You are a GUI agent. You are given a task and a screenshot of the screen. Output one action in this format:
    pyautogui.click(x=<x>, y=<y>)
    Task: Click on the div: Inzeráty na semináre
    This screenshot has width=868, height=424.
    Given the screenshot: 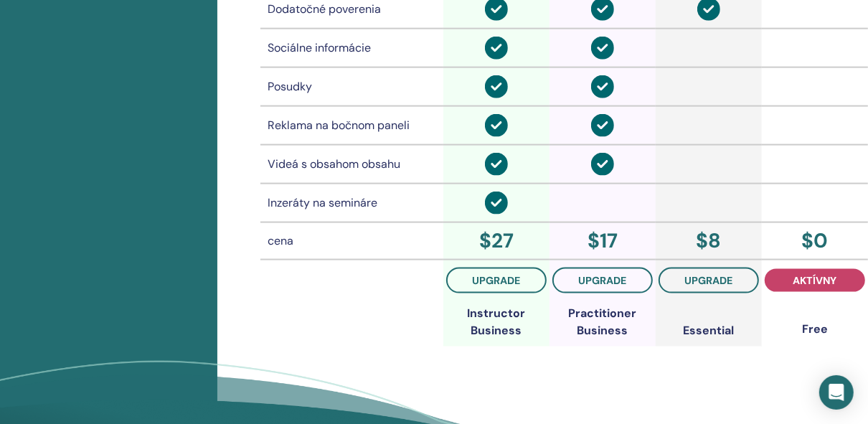 What is the action you would take?
    pyautogui.click(x=352, y=203)
    